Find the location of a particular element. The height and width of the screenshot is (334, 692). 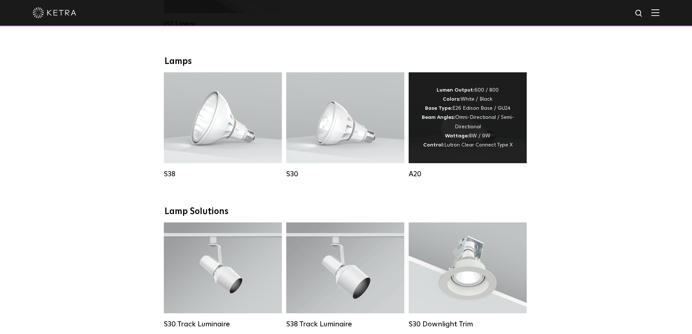

div: S30 is located at coordinates (345, 174).